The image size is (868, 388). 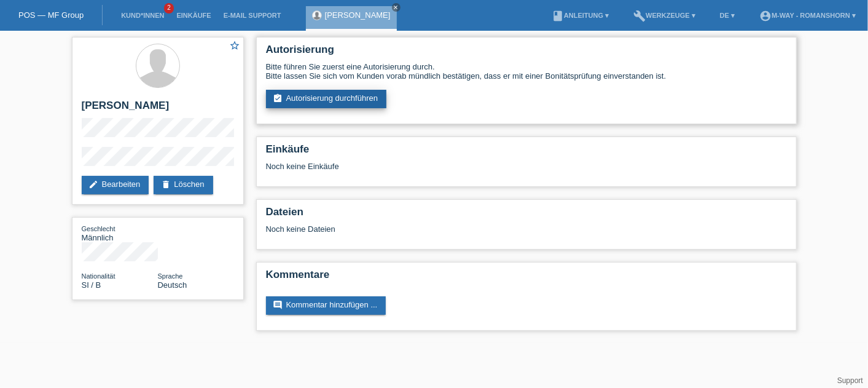 I want to click on span: 2, so click(x=169, y=8).